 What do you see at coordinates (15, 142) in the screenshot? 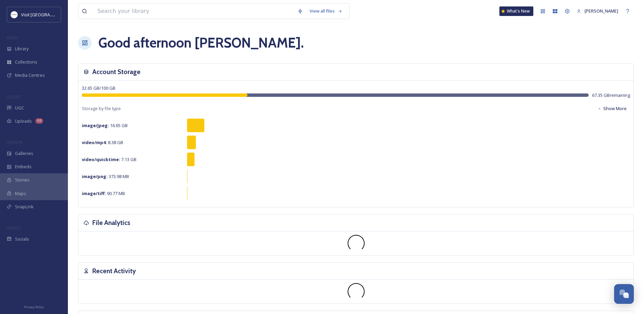
I see `span: WIDGETS` at bounding box center [15, 142].